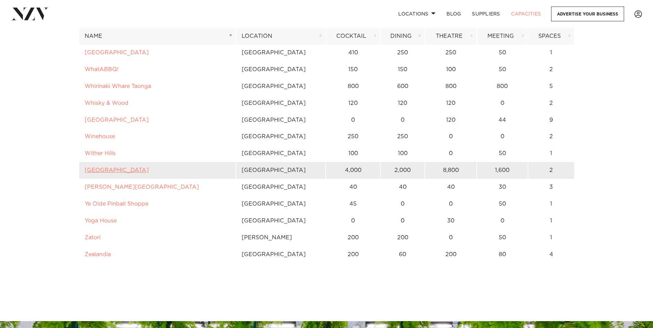 Image resolution: width=653 pixels, height=328 pixels. What do you see at coordinates (100, 137) in the screenshot?
I see `a: Winehouse` at bounding box center [100, 137].